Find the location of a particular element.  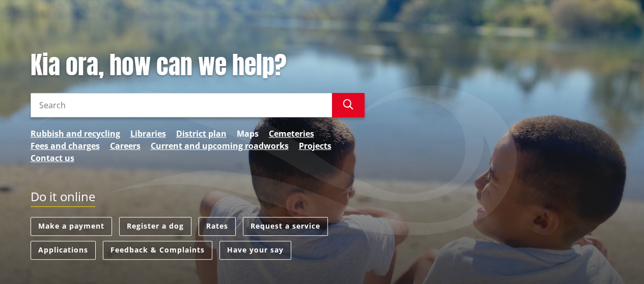

a: District plan is located at coordinates (201, 134).